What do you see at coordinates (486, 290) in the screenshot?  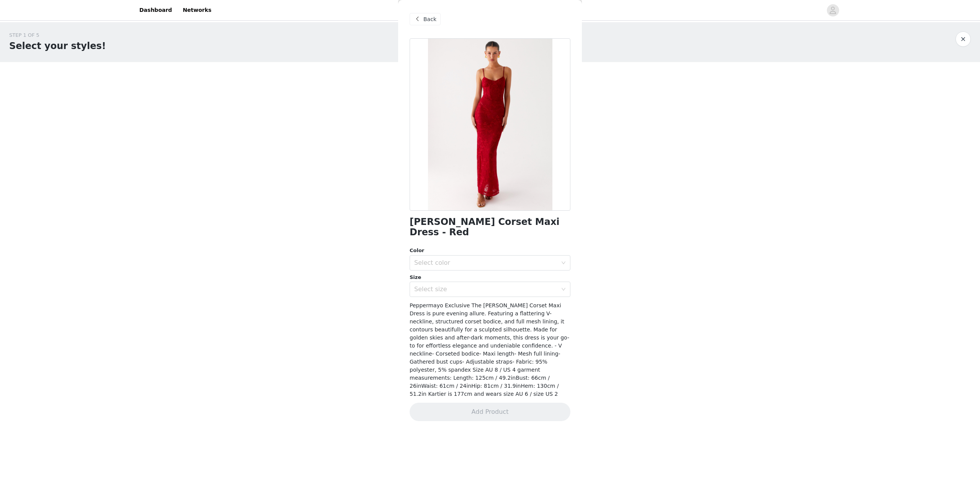 I see `div: Select size` at bounding box center [486, 290].